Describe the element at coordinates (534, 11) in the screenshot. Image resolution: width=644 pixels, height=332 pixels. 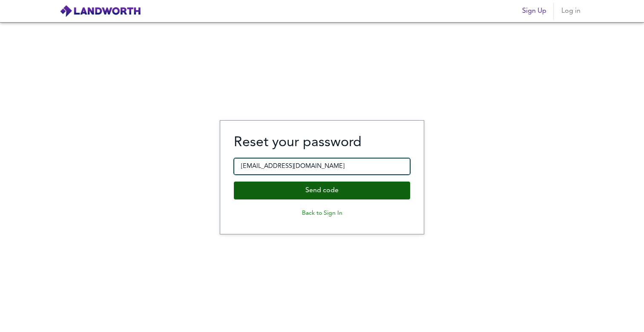
I see `span: Sign Up` at that location.